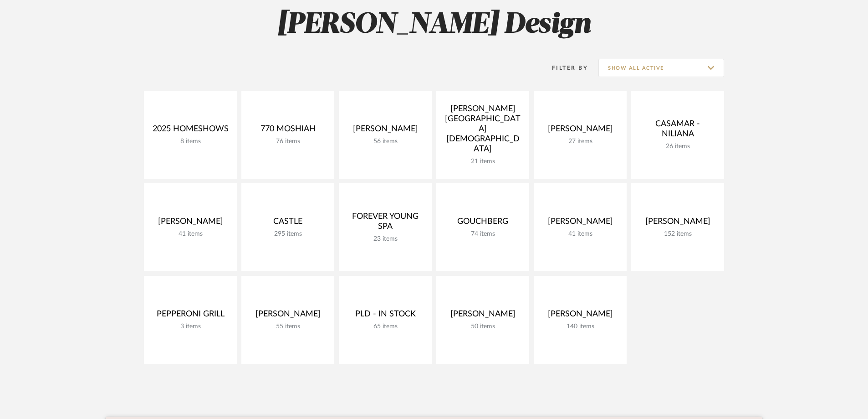  What do you see at coordinates (483, 223) in the screenshot?
I see `div: GOUCHBERG` at bounding box center [483, 223].